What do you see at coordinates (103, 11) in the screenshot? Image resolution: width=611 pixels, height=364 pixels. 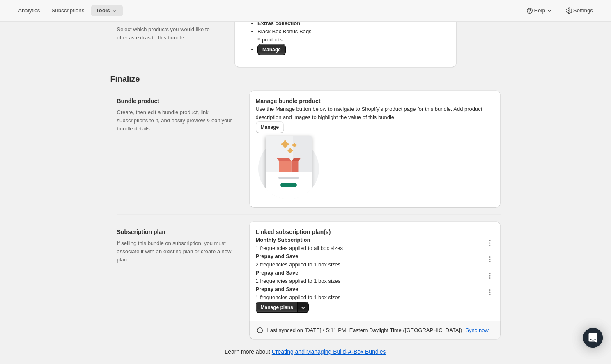 I see `span: Tools` at bounding box center [103, 11].